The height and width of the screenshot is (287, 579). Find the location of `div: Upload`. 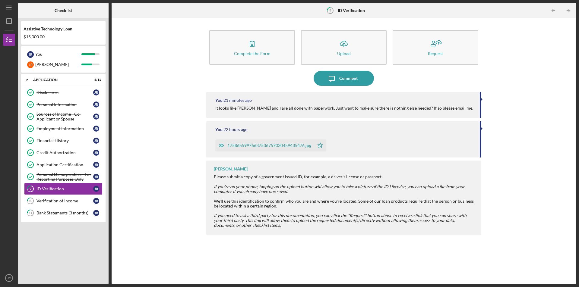

div: Upload is located at coordinates (344, 53).